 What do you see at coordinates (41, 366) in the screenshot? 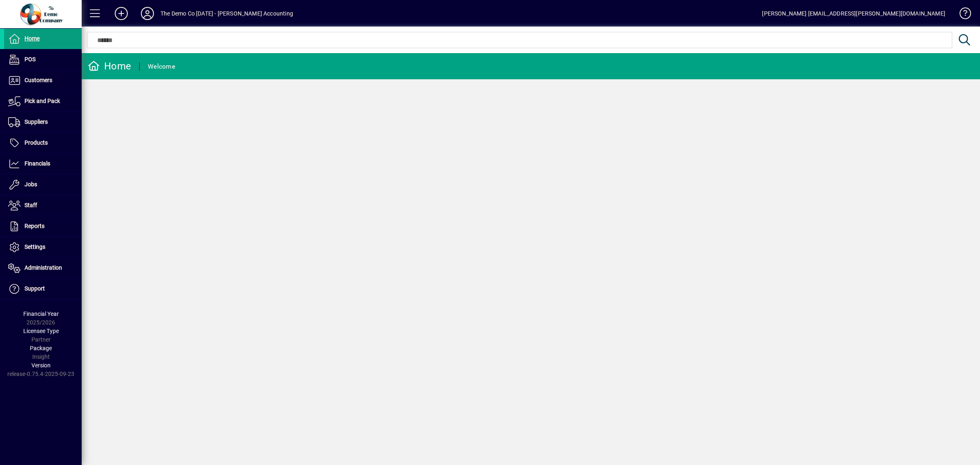
I see `span: Version` at bounding box center [41, 366].